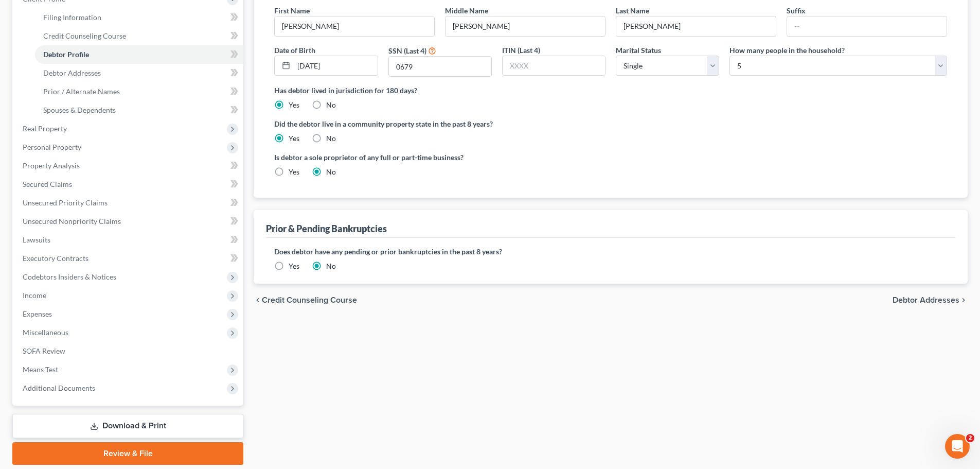 This screenshot has width=980, height=469. What do you see at coordinates (129, 259) in the screenshot?
I see `a: Executory Contracts` at bounding box center [129, 259].